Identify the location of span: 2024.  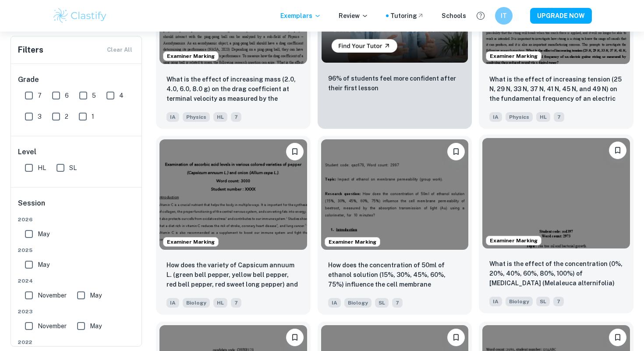
(77, 281).